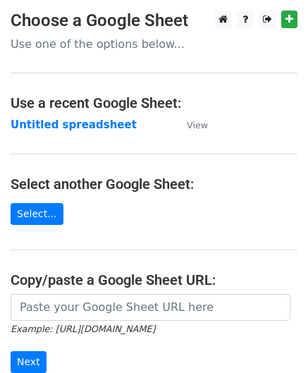 The height and width of the screenshot is (373, 308). I want to click on input: Paste your Google Sheet URL here, so click(150, 307).